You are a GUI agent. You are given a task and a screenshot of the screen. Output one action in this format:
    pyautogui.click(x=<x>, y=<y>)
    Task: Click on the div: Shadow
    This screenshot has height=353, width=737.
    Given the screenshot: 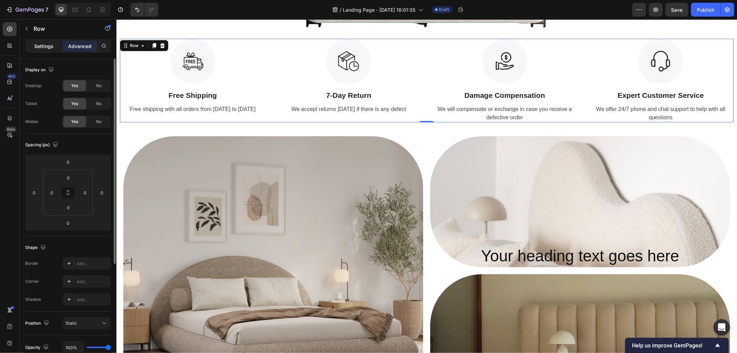 What is the action you would take?
    pyautogui.click(x=33, y=299)
    